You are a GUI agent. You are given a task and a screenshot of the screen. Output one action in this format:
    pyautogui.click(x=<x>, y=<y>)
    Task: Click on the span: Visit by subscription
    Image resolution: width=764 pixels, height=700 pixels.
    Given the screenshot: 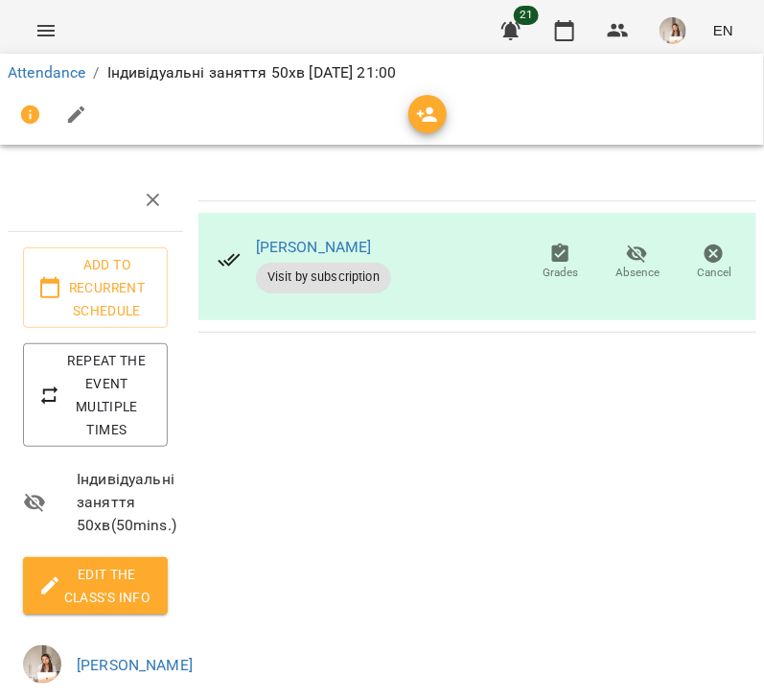 What is the action you would take?
    pyautogui.click(x=323, y=277)
    